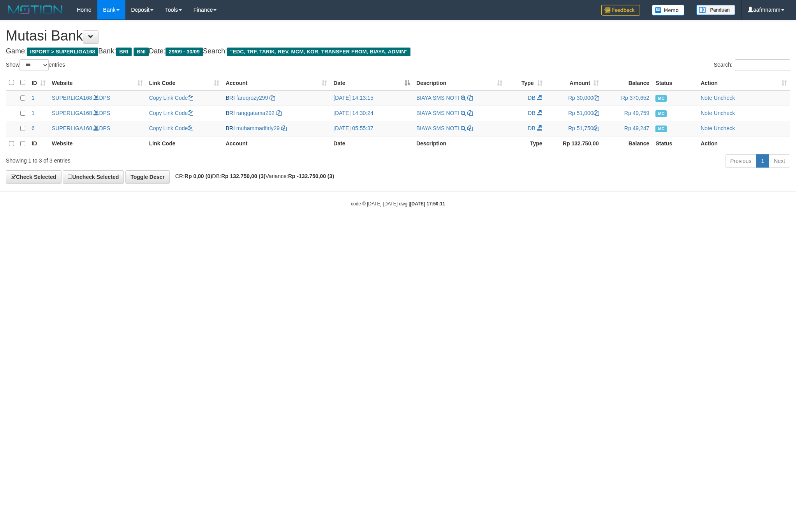  Describe the element at coordinates (97, 82) in the screenshot. I see `th: Website: activate to sort column ascending` at that location.